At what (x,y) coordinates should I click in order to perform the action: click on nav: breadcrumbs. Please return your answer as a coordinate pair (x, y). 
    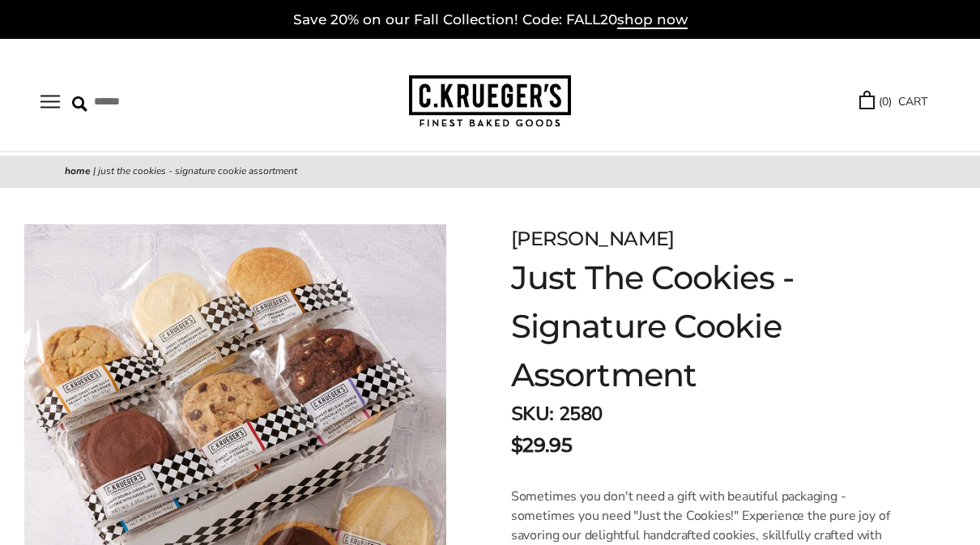
    Looking at the image, I should click on (490, 171).